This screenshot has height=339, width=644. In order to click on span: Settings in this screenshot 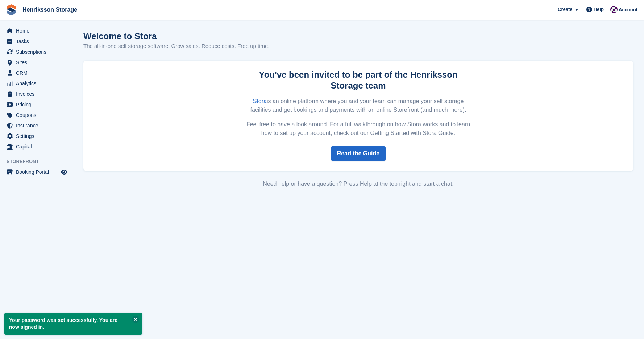, I will do `click(38, 136)`.